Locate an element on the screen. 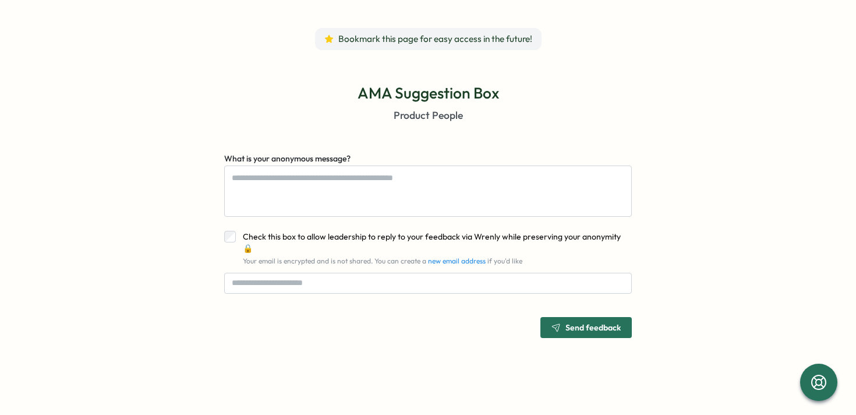 Image resolution: width=856 pixels, height=415 pixels. span: Check this box to allow leadership to reply to your feedback via Wrenly while preserving your ano... is located at coordinates (432, 242).